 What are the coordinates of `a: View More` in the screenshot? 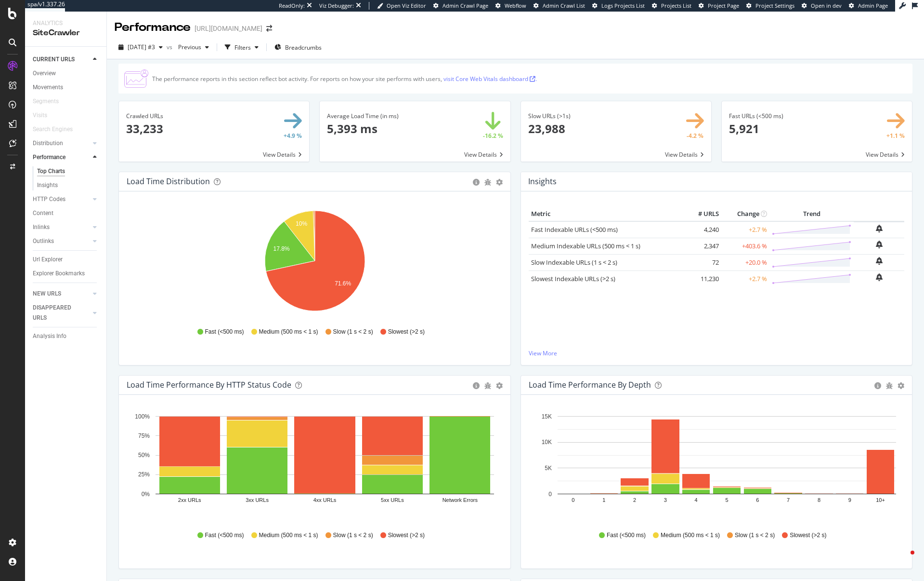 It's located at (717, 353).